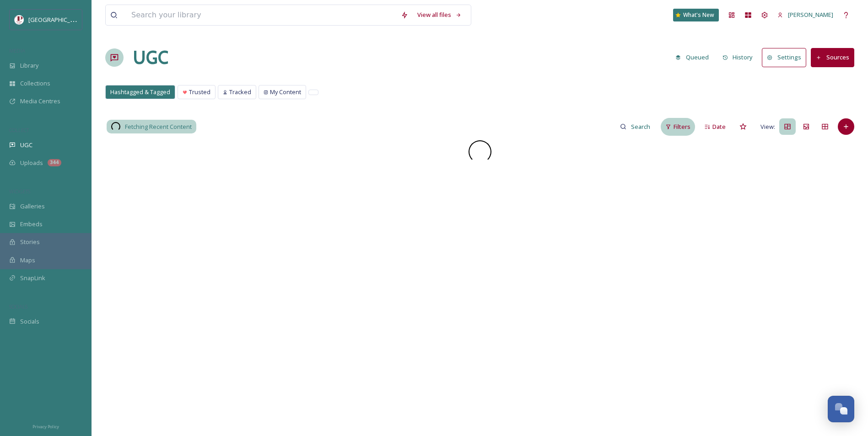  Describe the element at coordinates (26, 145) in the screenshot. I see `span: UGC` at that location.